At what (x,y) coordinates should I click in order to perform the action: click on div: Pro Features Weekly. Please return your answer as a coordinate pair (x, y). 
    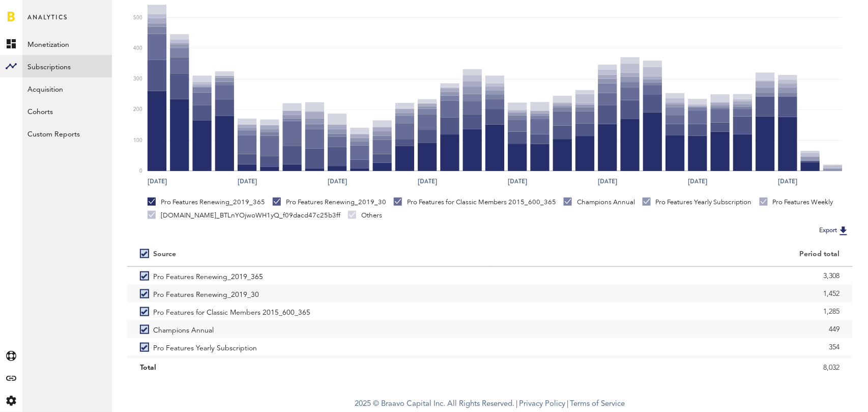
    Looking at the image, I should click on (796, 202).